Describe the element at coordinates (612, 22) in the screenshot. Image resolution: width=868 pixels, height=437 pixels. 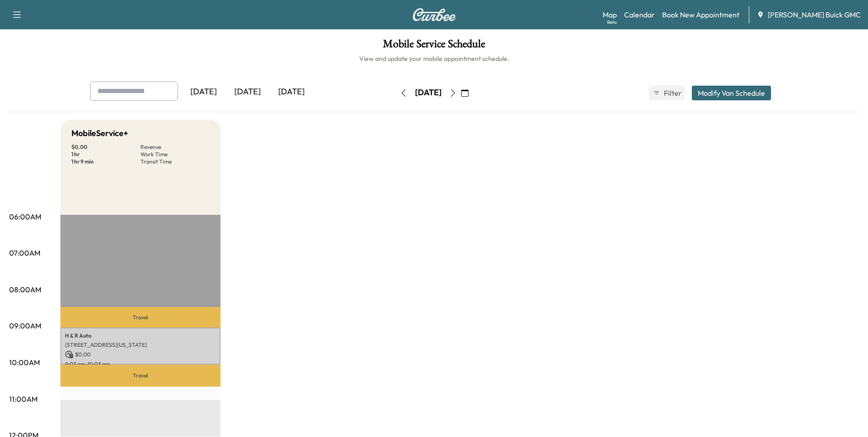
I see `div: Beta` at that location.